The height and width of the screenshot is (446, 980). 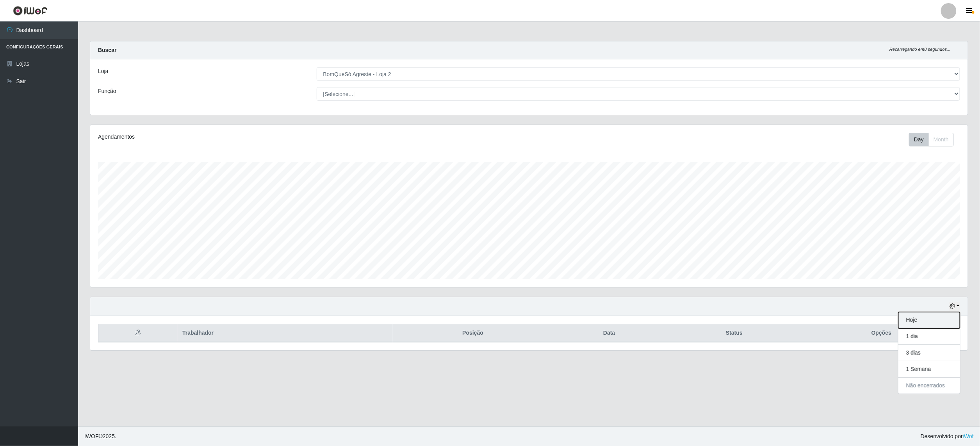 What do you see at coordinates (941, 140) in the screenshot?
I see `button: Month` at bounding box center [941, 140].